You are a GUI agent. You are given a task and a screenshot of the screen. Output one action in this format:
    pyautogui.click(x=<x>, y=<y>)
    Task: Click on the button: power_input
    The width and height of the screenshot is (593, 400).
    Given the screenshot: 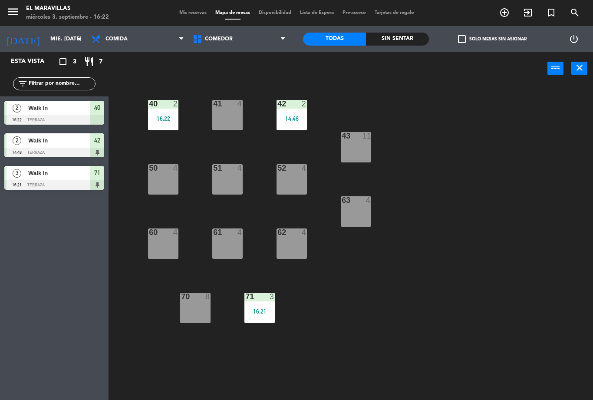 What is the action you would take?
    pyautogui.click(x=555, y=68)
    